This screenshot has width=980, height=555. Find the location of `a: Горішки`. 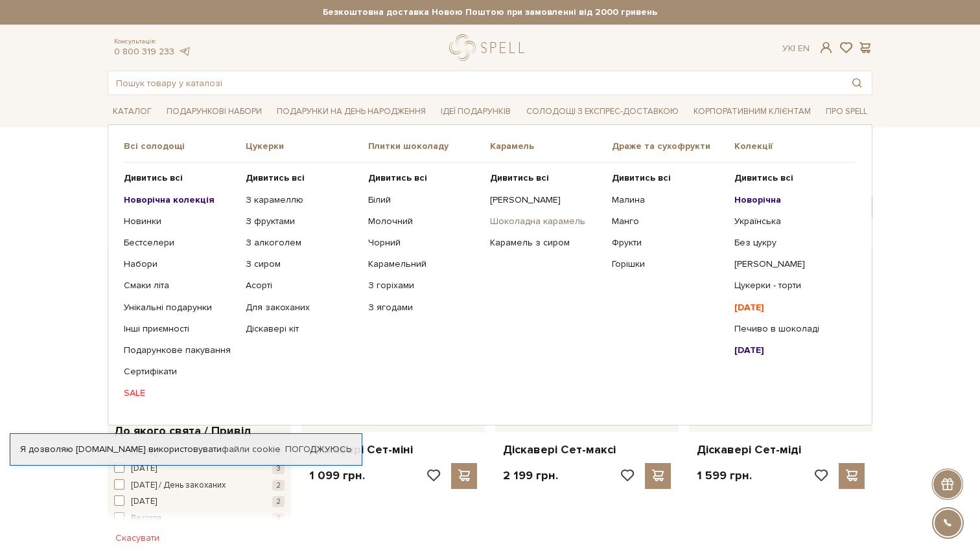

a: Горішки is located at coordinates (668, 264).